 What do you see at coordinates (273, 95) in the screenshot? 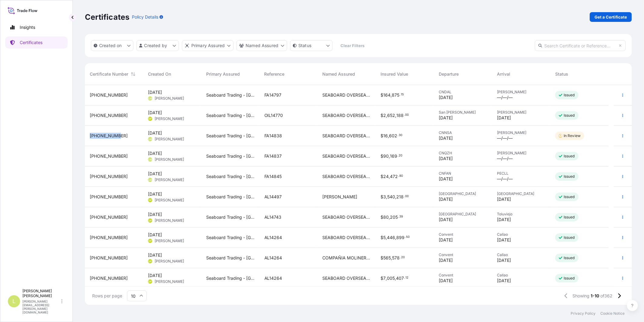
I see `span: FA14797` at bounding box center [273, 95].